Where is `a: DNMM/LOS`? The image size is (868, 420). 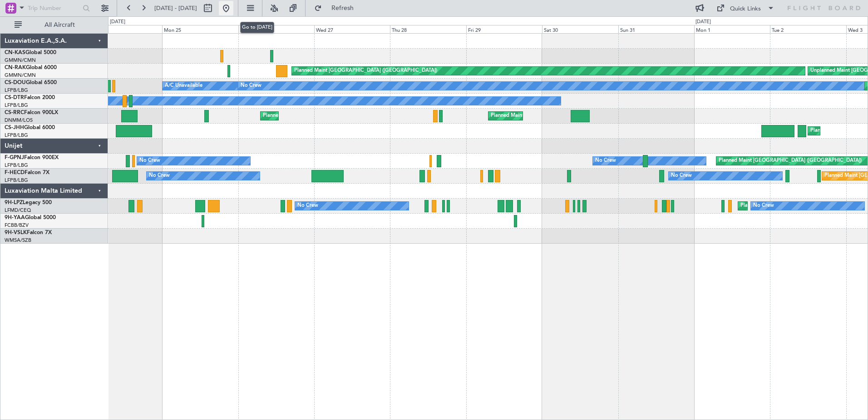
a: DNMM/LOS is located at coordinates (19, 120).